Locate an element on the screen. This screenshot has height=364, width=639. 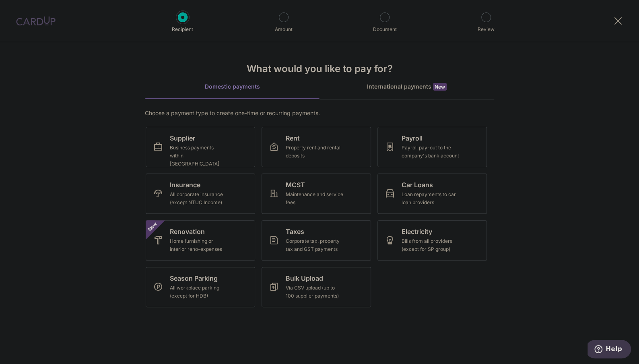
div: Payroll pay-out to the company's bank account is located at coordinates (431, 152).